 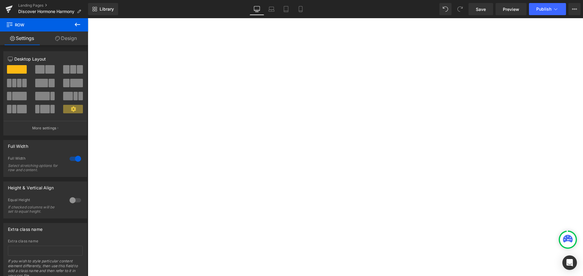 I want to click on button: More, so click(x=574, y=9).